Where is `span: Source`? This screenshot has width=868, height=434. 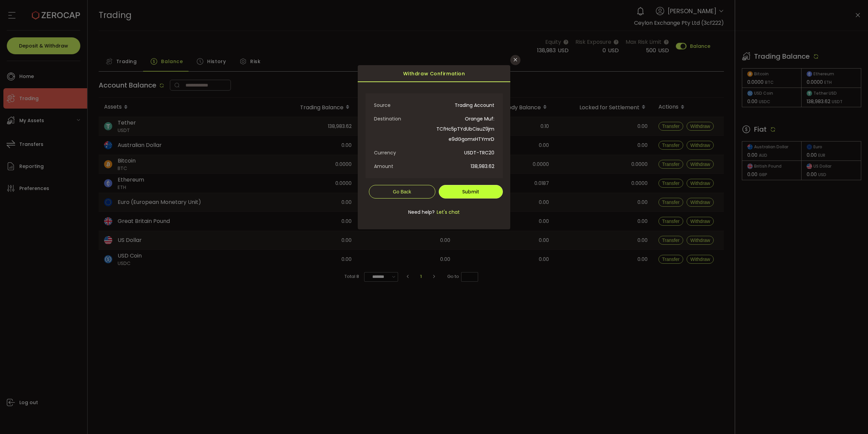
span: Source is located at coordinates (404, 105).